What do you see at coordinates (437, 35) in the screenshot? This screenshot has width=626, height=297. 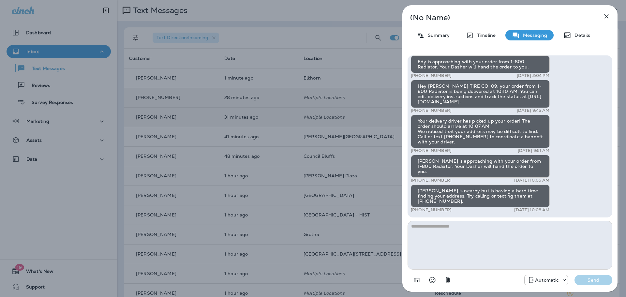 I see `p: Summary` at bounding box center [437, 35].